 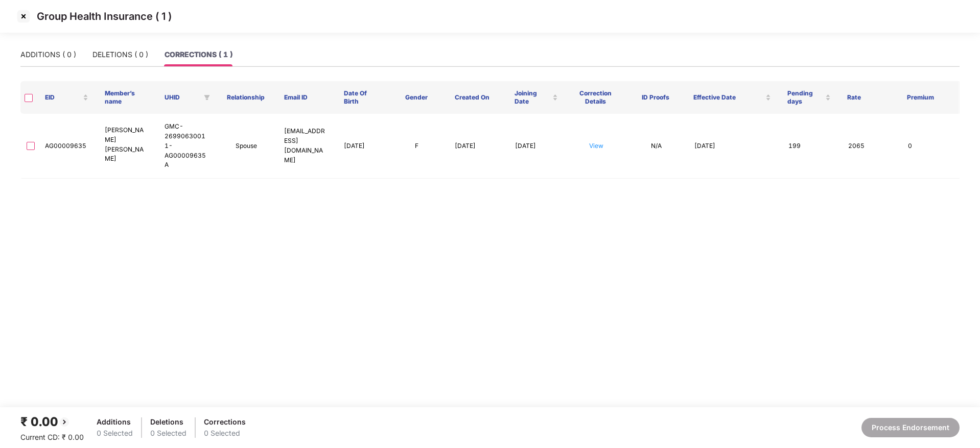 What do you see at coordinates (114, 422) in the screenshot?
I see `div: Additions` at bounding box center [114, 422].